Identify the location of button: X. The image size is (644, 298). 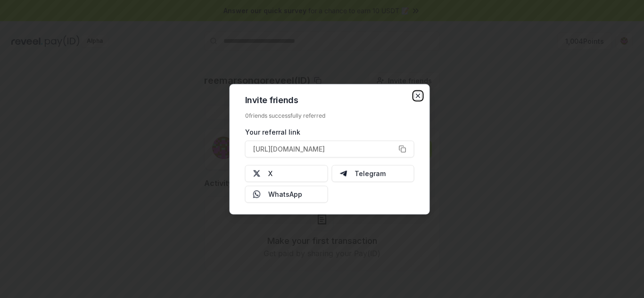
(286, 173).